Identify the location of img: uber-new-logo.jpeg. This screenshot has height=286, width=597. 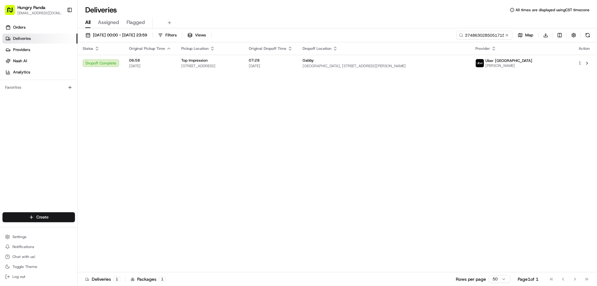
(480, 63).